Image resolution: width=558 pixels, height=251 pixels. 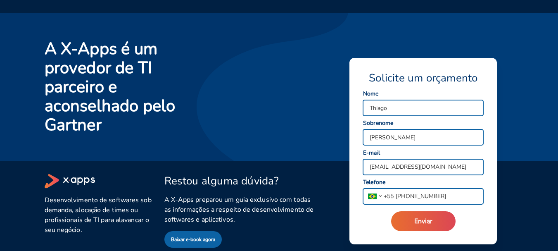 What do you see at coordinates (423, 221) in the screenshot?
I see `span: Enviar` at bounding box center [423, 221].